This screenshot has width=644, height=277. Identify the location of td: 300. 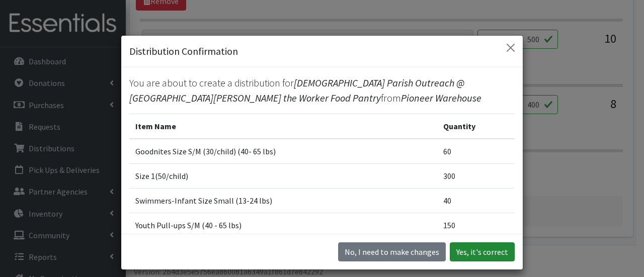
(476, 176).